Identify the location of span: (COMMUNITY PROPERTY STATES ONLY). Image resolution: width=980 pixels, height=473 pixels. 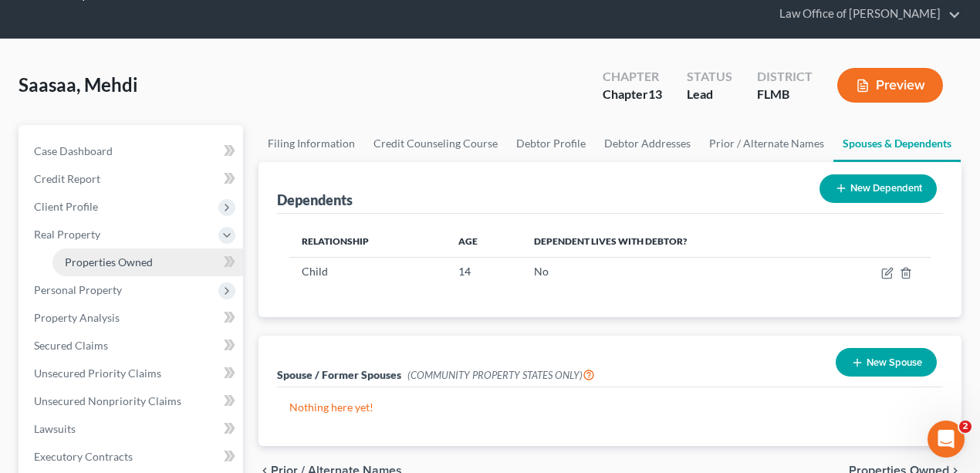
(501, 376).